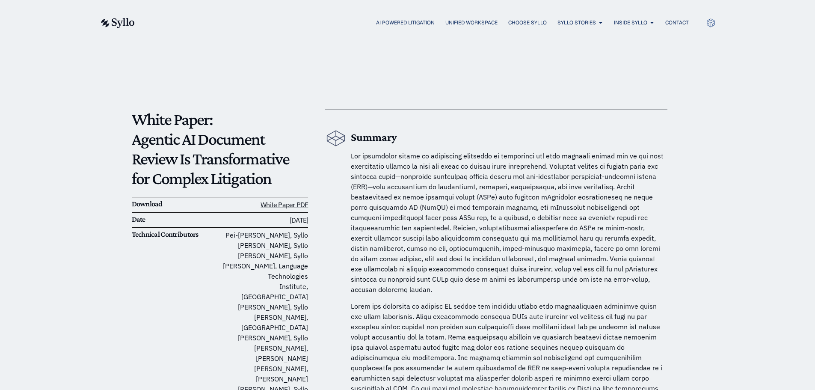 Image resolution: width=815 pixels, height=390 pixels. I want to click on b: Summary, so click(374, 137).